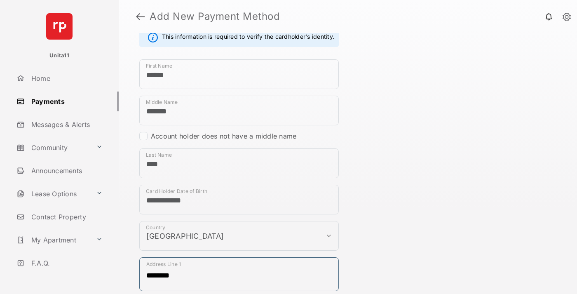 The width and height of the screenshot is (577, 294). Describe the element at coordinates (66, 171) in the screenshot. I see `a: Announcements` at that location.